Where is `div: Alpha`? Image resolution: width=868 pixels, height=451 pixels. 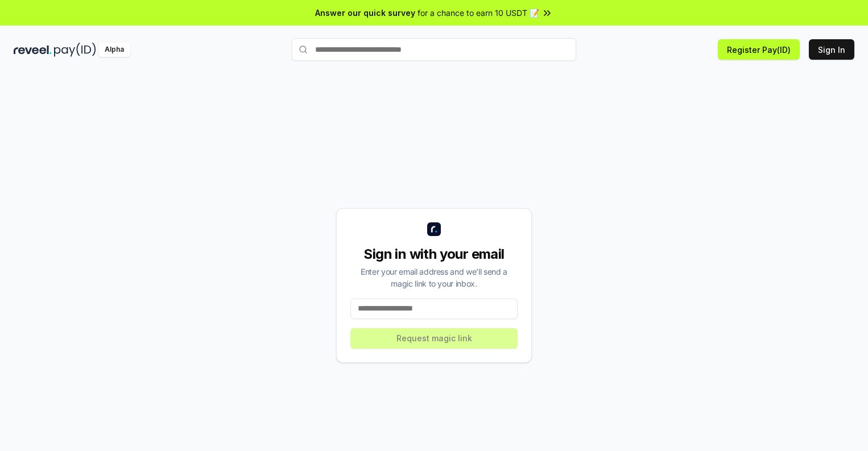 div: Alpha is located at coordinates (114, 50).